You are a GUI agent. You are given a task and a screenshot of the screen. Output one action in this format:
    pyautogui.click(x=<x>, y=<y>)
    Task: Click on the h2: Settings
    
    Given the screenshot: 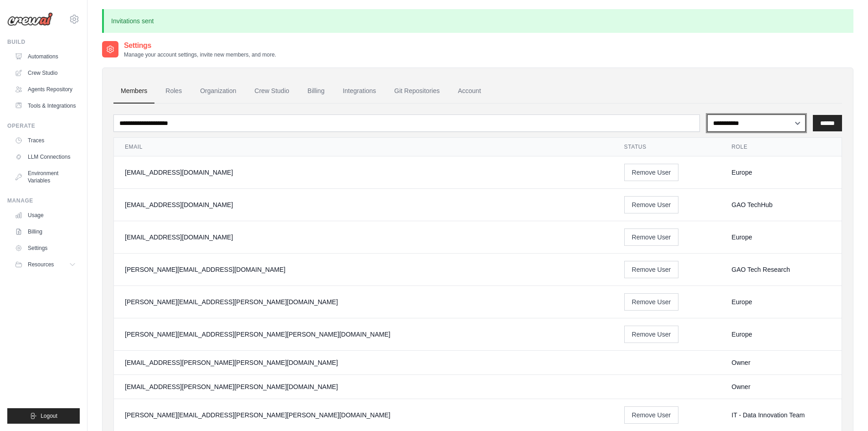 What is the action you would take?
    pyautogui.click(x=200, y=45)
    